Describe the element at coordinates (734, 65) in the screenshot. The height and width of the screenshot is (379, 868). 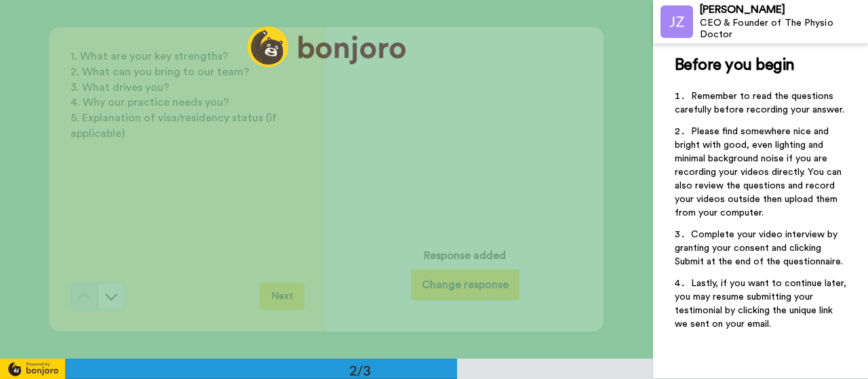
I see `span: Before you begin` at that location.